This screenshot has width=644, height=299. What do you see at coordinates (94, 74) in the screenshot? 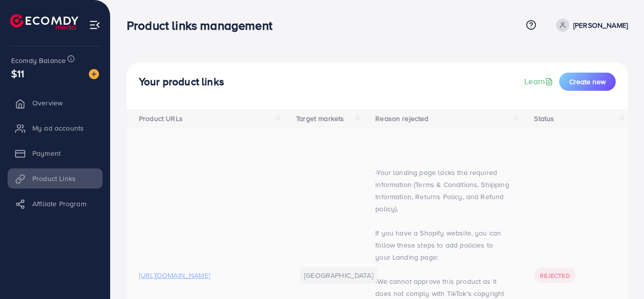
I see `img: image` at bounding box center [94, 74].